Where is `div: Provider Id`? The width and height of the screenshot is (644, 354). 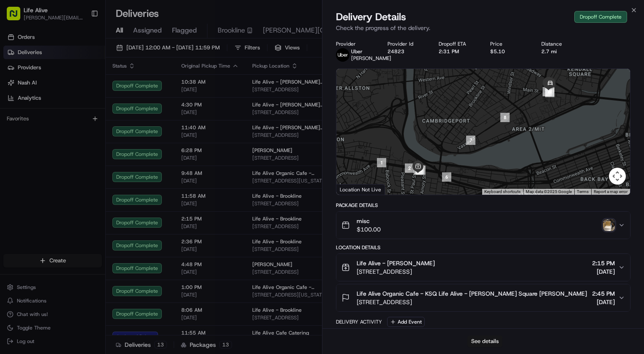 div: Provider Id is located at coordinates (407, 44).